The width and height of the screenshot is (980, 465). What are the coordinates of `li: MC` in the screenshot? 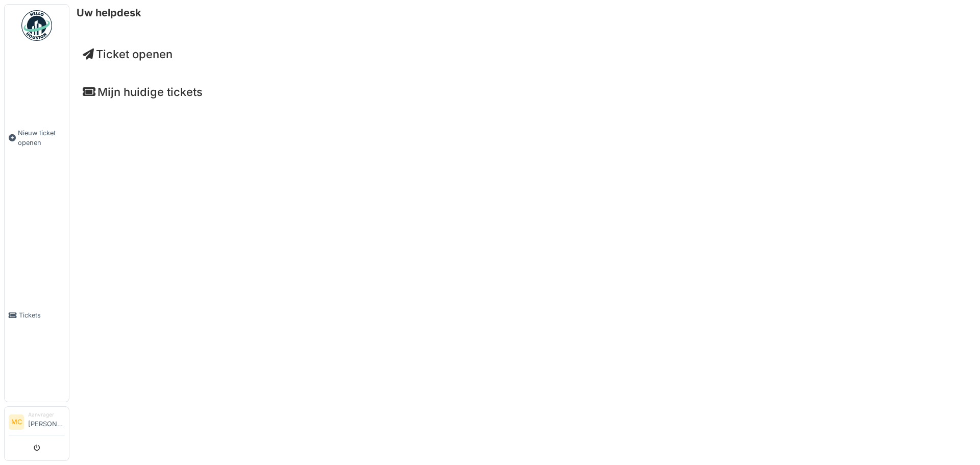 It's located at (16, 422).